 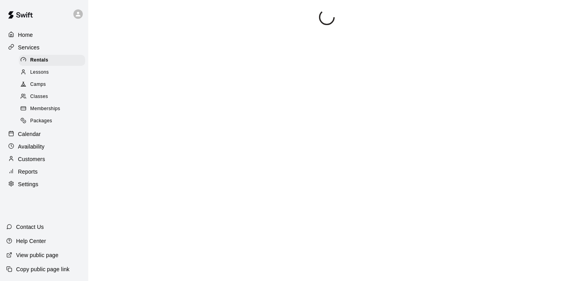 I want to click on div: Packages, so click(x=52, y=121).